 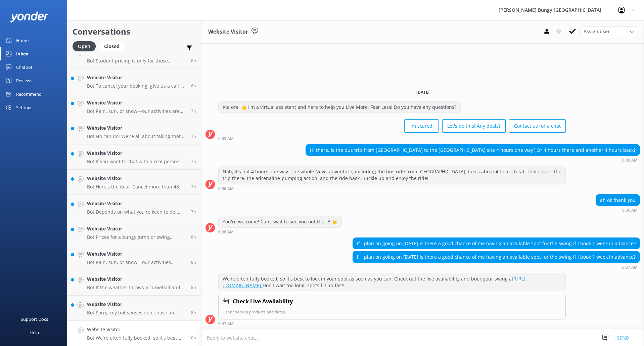 I want to click on div: Home, so click(x=22, y=40).